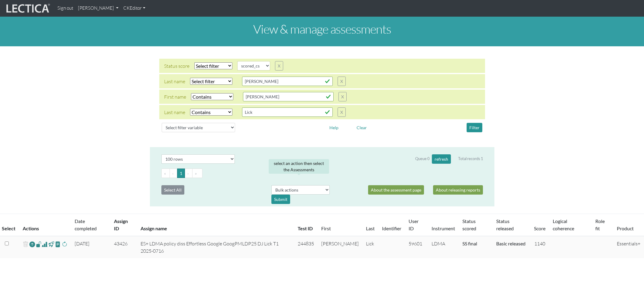  What do you see at coordinates (281, 199) in the screenshot?
I see `div: Submit` at bounding box center [281, 199].